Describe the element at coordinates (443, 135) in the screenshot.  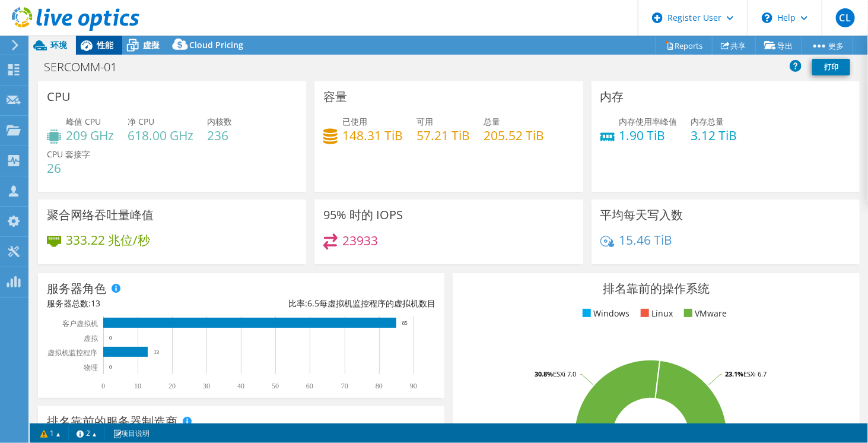
I see `h4: 57.21 TiB` at that location.